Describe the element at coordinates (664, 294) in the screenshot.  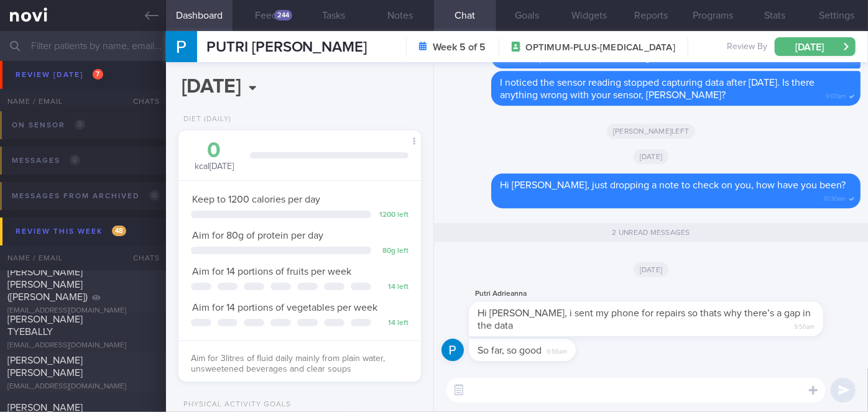
I see `div: Putri Adrieanna` at that location.